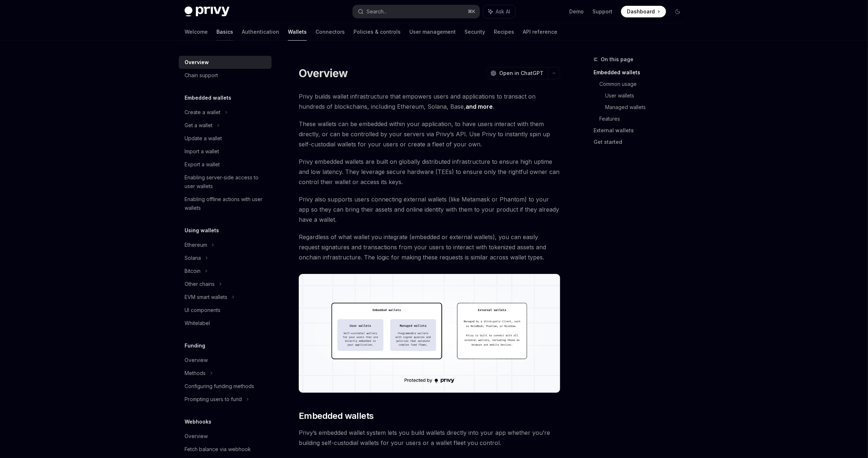 The width and height of the screenshot is (868, 458). What do you see at coordinates (475, 32) in the screenshot?
I see `a: Security` at bounding box center [475, 32].